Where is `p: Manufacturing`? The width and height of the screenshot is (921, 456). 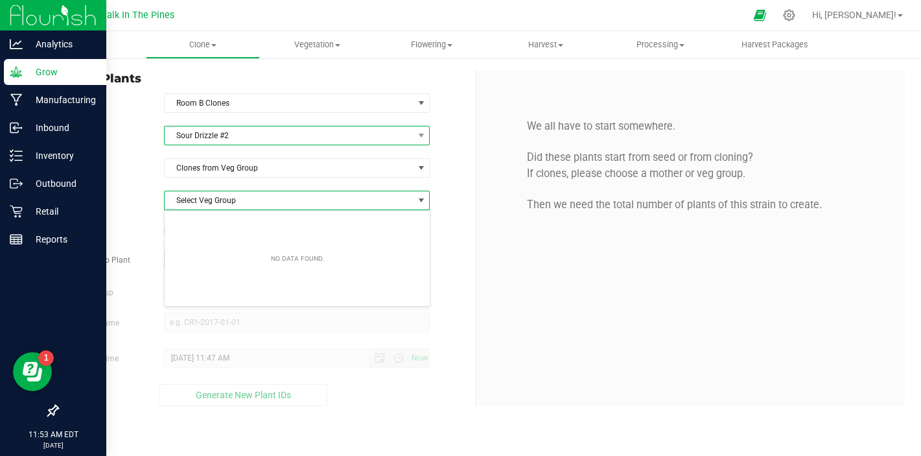
p: Manufacturing is located at coordinates (62, 100).